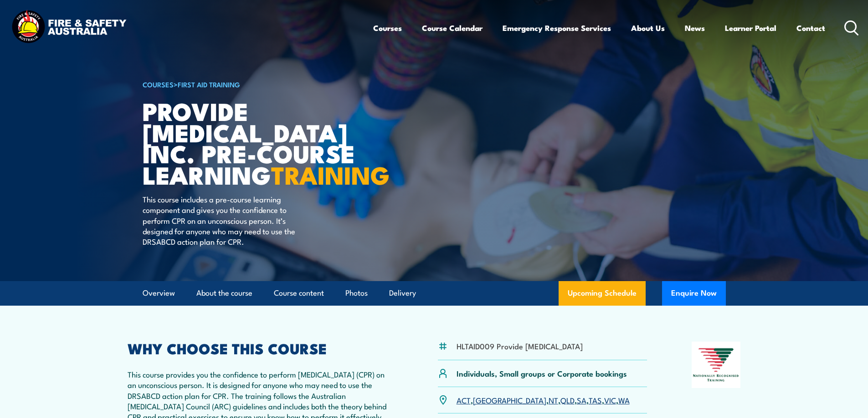 The image size is (868, 418). I want to click on a: TAS, so click(595, 401).